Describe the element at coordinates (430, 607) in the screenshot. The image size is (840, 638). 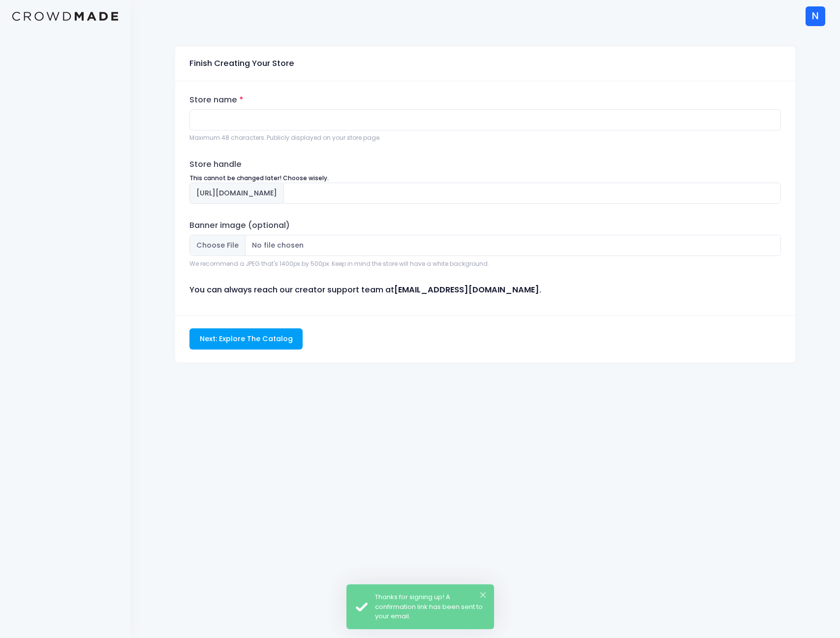
I see `div: Thanks for signing up! A confirmation link has been sent to your email.` at that location.